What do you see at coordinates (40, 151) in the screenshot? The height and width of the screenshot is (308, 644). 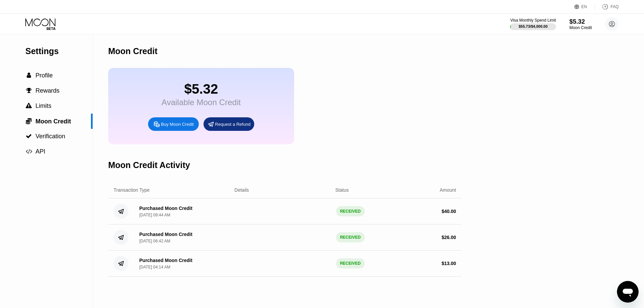 I see `span: API` at bounding box center [40, 151].